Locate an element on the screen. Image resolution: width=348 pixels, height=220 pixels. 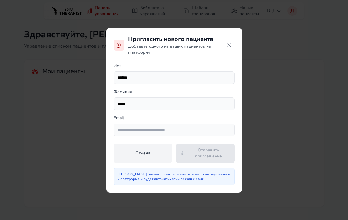
h2: Пригласить нового пациента is located at coordinates (176, 39).